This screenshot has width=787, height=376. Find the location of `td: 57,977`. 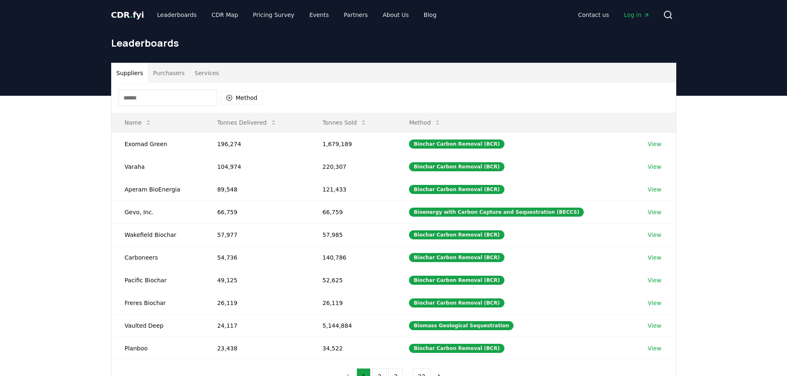

td: 57,977 is located at coordinates (257, 235).